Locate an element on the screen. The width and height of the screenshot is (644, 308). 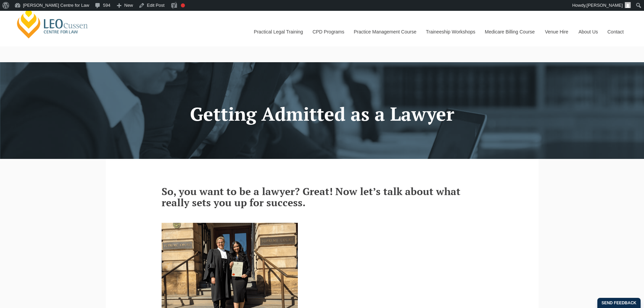
a: Practical Legal Training is located at coordinates (278, 32).